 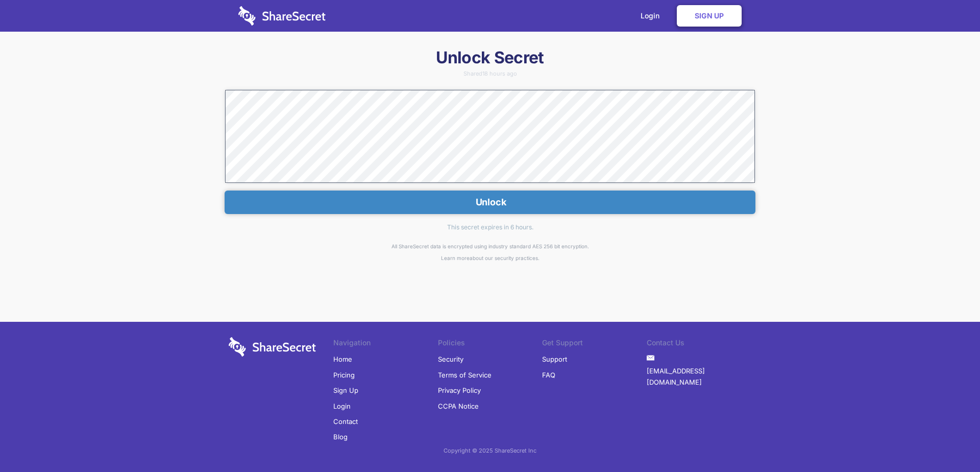 I want to click on a: Support, so click(x=555, y=359).